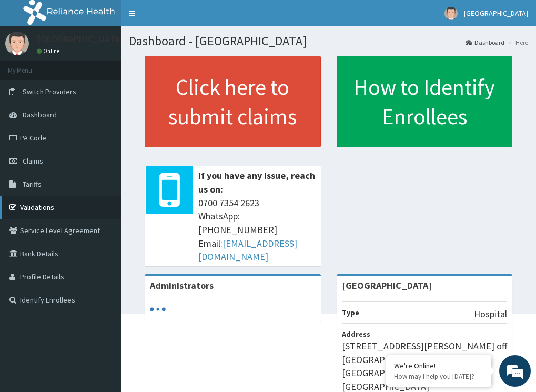 This screenshot has height=392, width=536. Describe the element at coordinates (438, 366) in the screenshot. I see `div: We're Online!` at that location.